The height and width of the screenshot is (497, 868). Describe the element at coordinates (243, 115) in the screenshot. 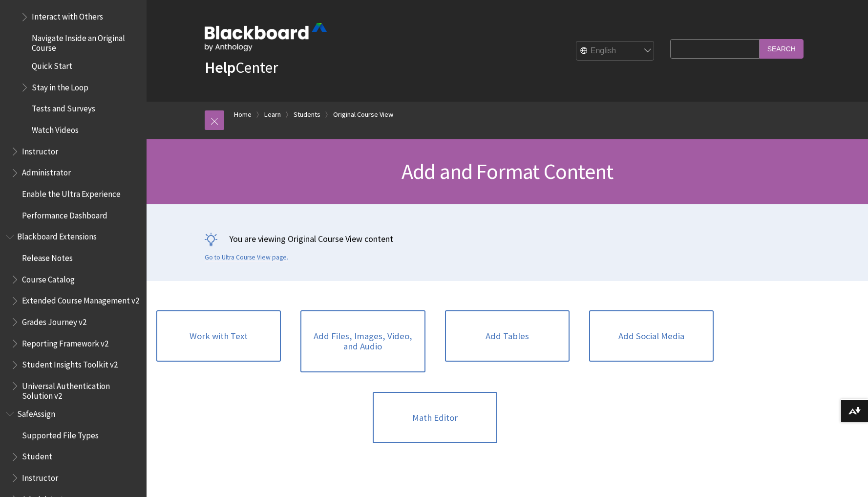

I see `a: Home` at that location.